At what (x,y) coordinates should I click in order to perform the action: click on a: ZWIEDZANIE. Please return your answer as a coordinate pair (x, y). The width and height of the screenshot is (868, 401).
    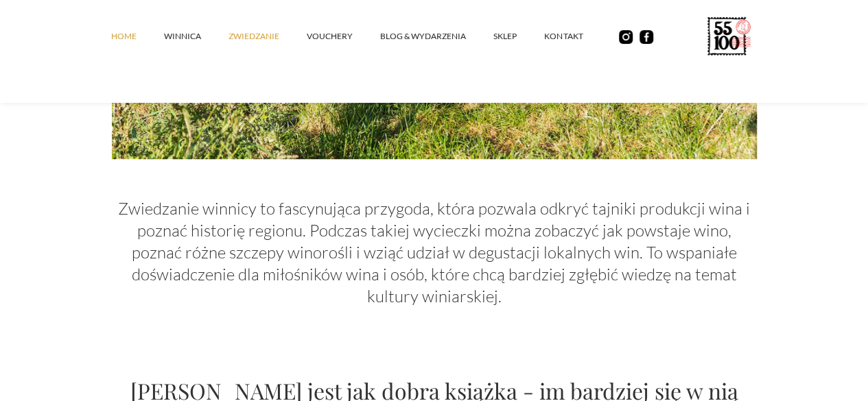
    Looking at the image, I should click on (268, 37).